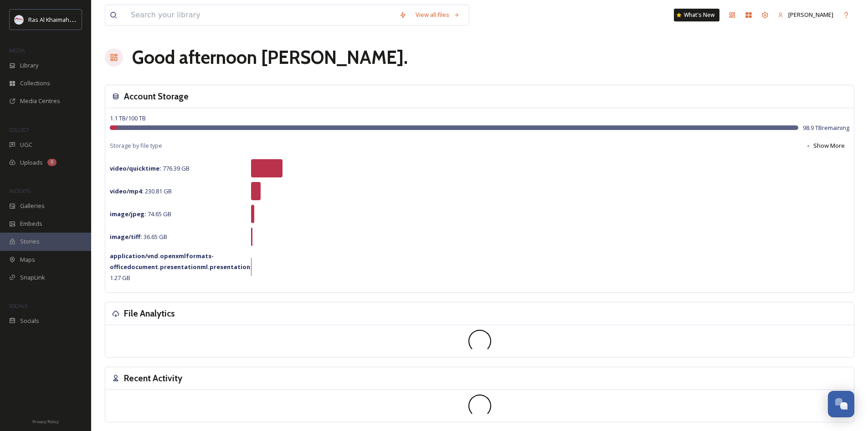 The height and width of the screenshot is (431, 868). What do you see at coordinates (156, 96) in the screenshot?
I see `h3: Account Storage` at bounding box center [156, 96].